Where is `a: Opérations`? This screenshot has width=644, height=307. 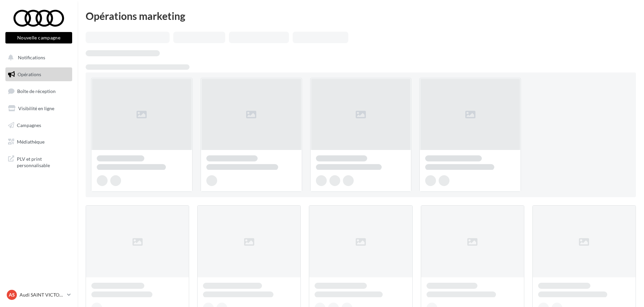 a: Opérations is located at coordinates (39, 75).